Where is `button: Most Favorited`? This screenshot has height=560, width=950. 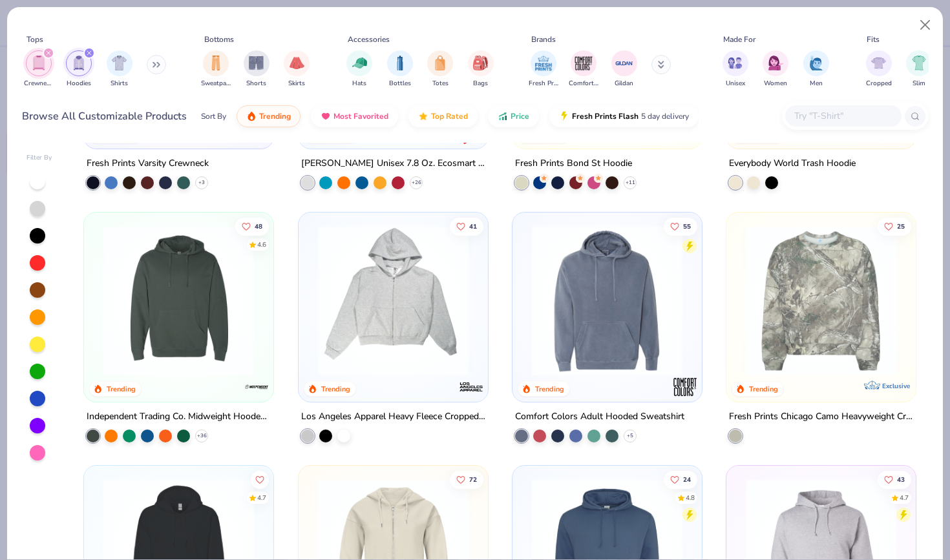 button: Most Favorited is located at coordinates (354, 116).